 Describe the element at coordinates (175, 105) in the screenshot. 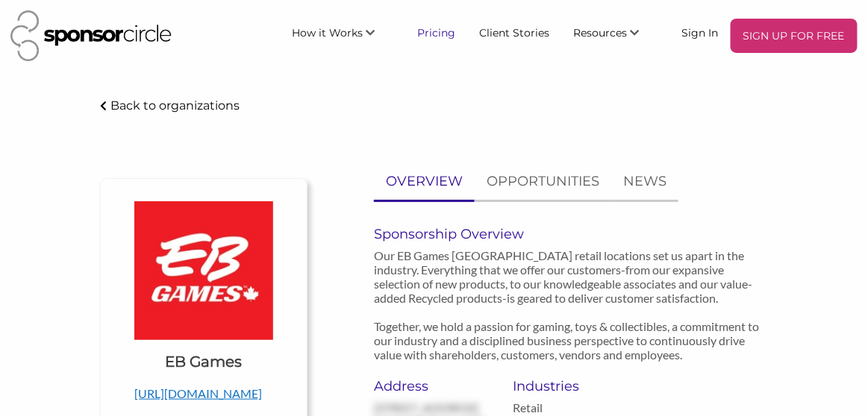

I see `p: Back to organizations` at that location.